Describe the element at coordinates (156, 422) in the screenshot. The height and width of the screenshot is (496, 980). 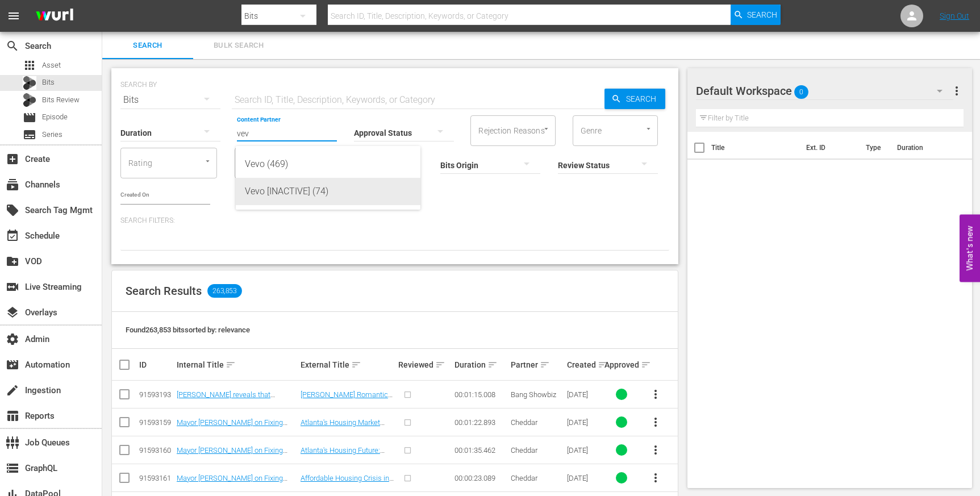
I see `div: 91593159` at that location.